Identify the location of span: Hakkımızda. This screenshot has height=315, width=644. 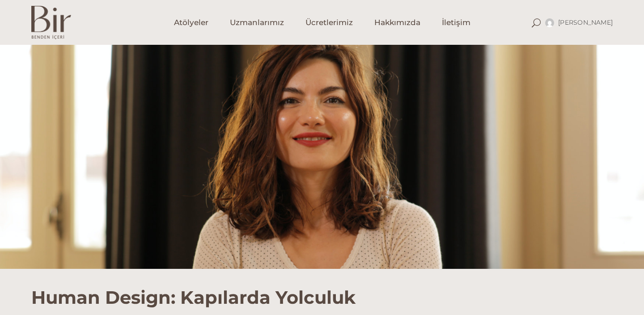
(397, 22).